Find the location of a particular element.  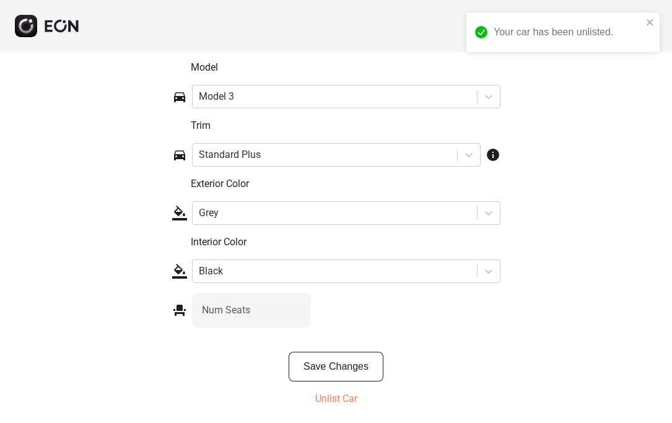

label: Num Seats is located at coordinates (226, 310).